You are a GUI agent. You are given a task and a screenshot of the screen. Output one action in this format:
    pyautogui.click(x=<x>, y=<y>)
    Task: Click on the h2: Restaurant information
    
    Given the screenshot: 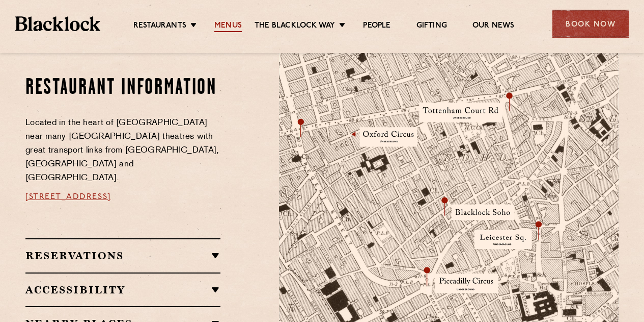 What is the action you would take?
    pyautogui.click(x=122, y=88)
    